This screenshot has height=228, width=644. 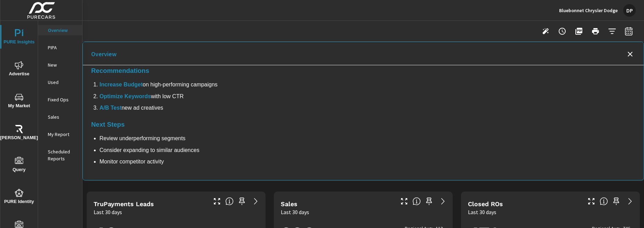 I want to click on span: Number of vehicles sold by the dealership over the selected date range. [Source: This data is sou..., so click(x=416, y=201).